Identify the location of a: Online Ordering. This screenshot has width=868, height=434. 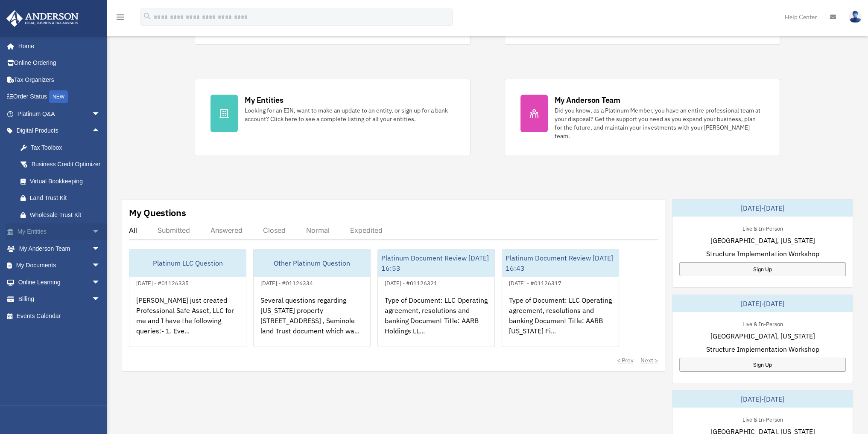
(60, 63).